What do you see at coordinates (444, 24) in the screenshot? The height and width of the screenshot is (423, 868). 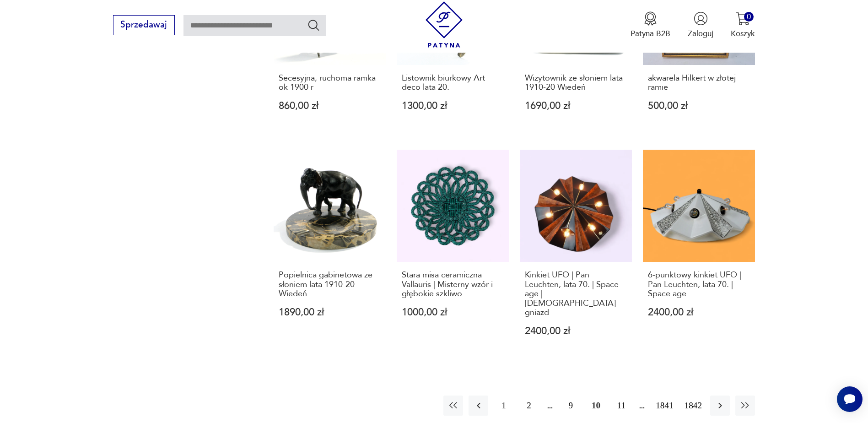 I see `img: Patyna - sklep z meblami i dekoracjami vintage` at bounding box center [444, 24].